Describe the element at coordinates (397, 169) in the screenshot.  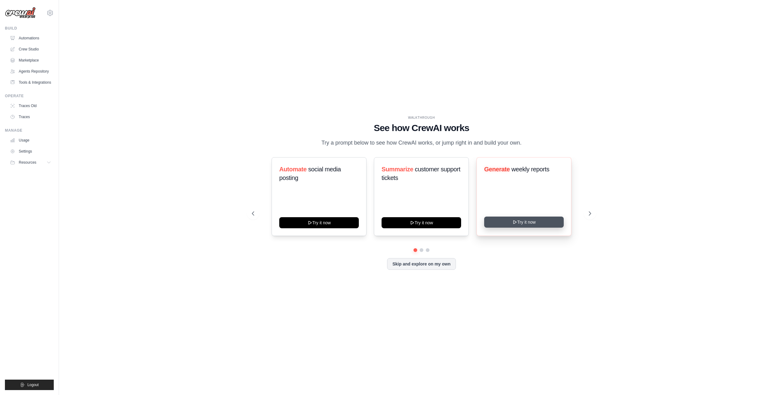
I see `span: Summarize` at that location.